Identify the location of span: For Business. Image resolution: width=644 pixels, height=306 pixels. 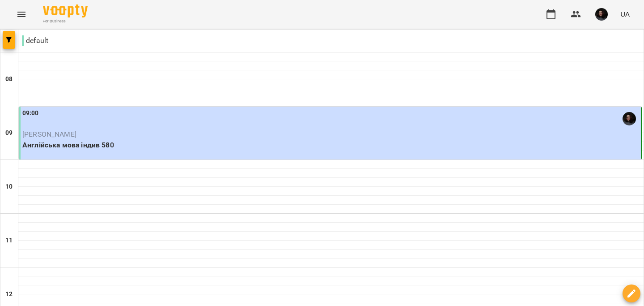
(65, 21).